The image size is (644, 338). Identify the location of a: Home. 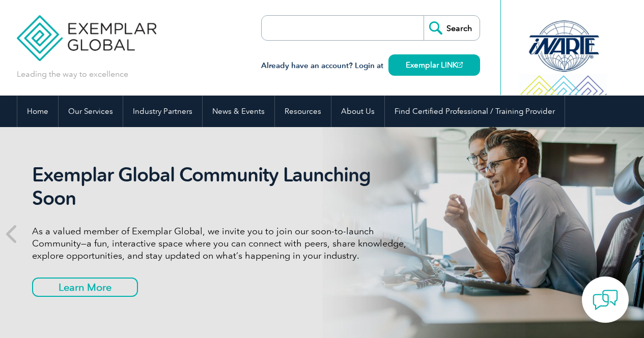
(38, 112).